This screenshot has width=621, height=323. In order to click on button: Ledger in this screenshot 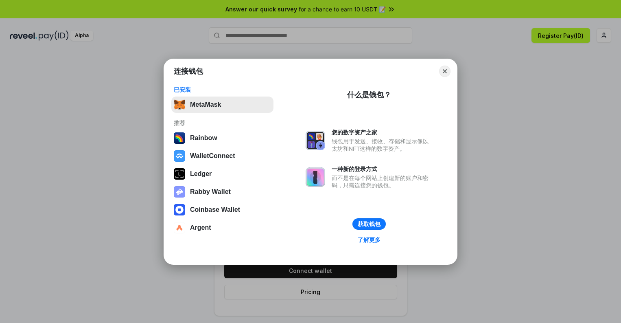, I will do `click(222, 174)`.